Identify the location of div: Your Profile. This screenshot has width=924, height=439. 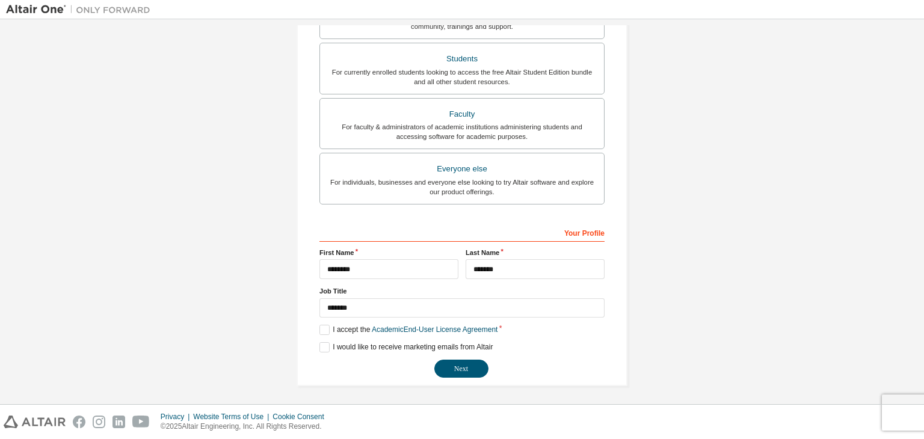
(462, 232).